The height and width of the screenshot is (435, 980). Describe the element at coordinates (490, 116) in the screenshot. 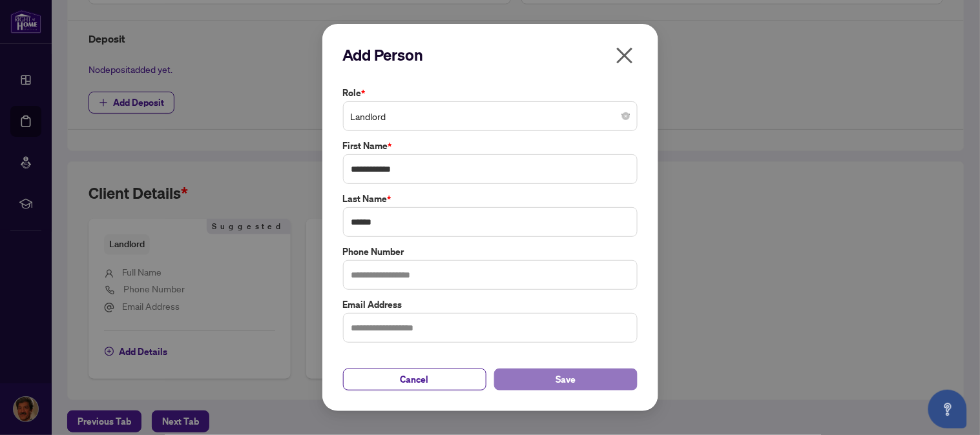

I see `span: Landlord` at that location.